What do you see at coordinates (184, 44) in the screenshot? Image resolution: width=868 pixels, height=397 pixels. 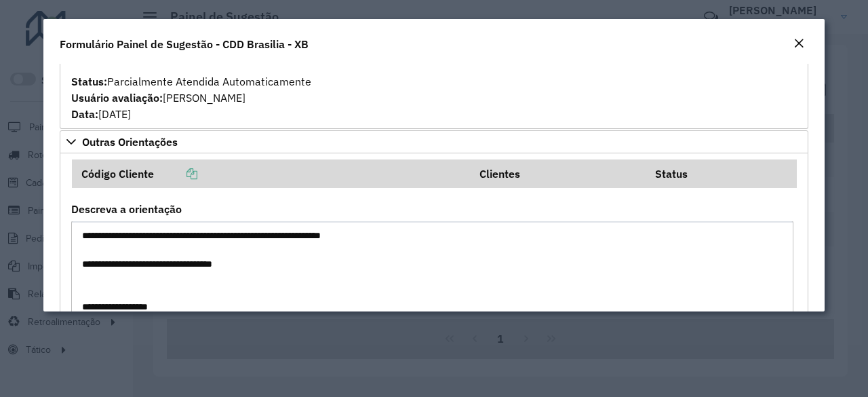 I see `h4: Formulário Painel de Sugestão - CDD Brasilia - XB` at bounding box center [184, 44].